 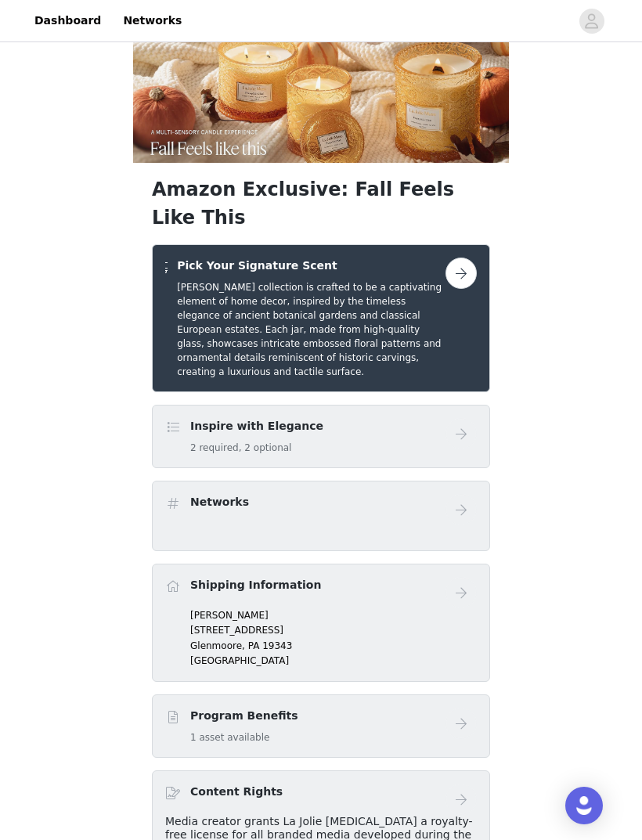 What do you see at coordinates (321, 436) in the screenshot?
I see `div: Inspire with Elegance` at bounding box center [321, 436].